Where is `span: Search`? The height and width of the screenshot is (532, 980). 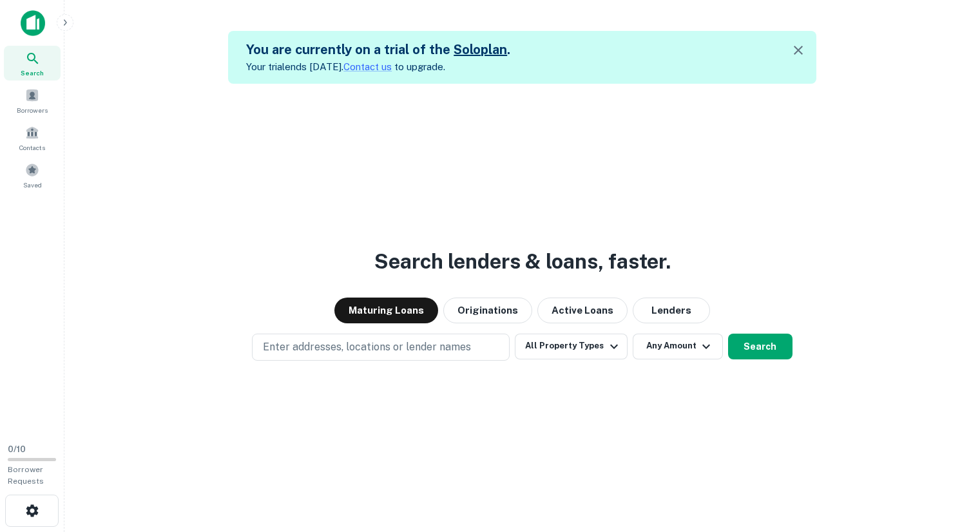
span: Search is located at coordinates (33, 73).